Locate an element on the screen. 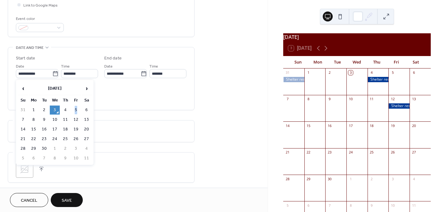 This screenshot has width=446, height=212. span: Cancel is located at coordinates (29, 200).